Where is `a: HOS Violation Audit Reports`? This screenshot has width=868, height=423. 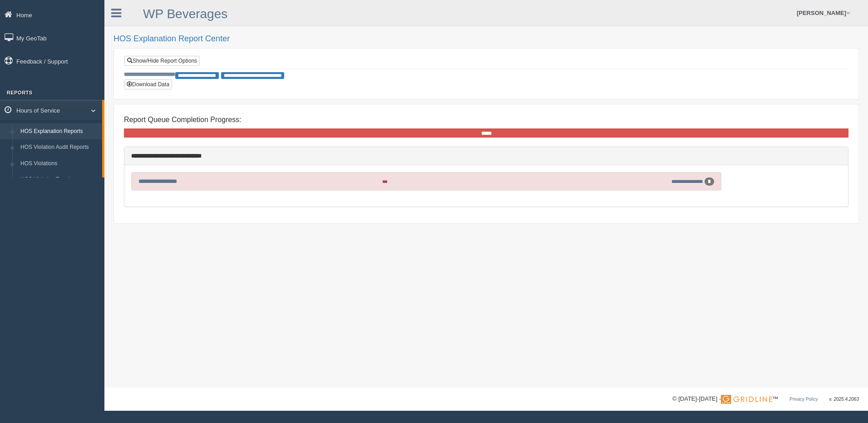 a: HOS Violation Audit Reports is located at coordinates (59, 147).